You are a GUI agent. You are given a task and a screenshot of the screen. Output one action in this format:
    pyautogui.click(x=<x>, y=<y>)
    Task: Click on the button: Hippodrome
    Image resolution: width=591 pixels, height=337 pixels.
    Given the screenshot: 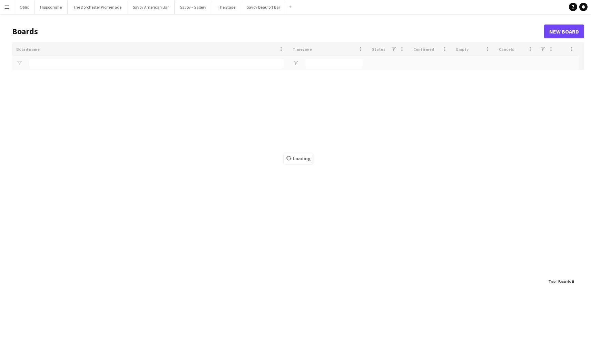 What is the action you would take?
    pyautogui.click(x=51, y=7)
    